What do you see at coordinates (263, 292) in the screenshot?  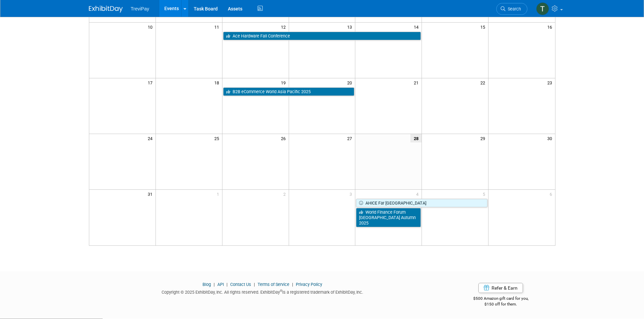 I see `div: Copyright © 2025 ExhibitDay, Inc. All rights reserved. ExhibitDay is a registered trademark of Ex...` at bounding box center [263, 292].